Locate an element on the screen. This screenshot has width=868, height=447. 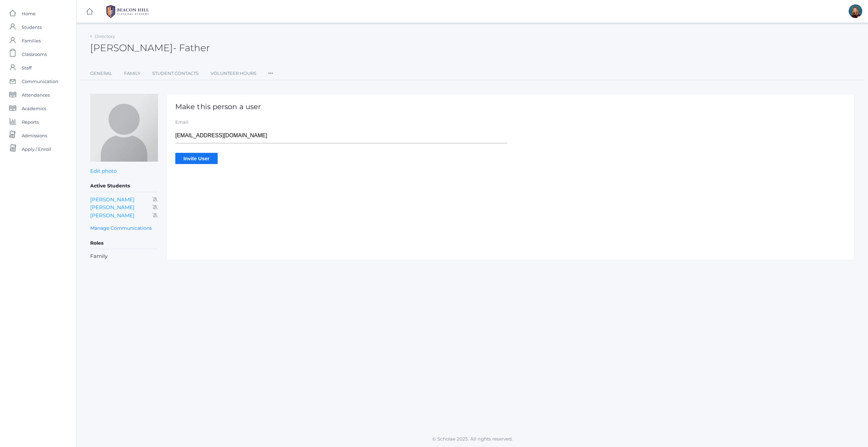
a: Volunteer Hours is located at coordinates (234, 73).